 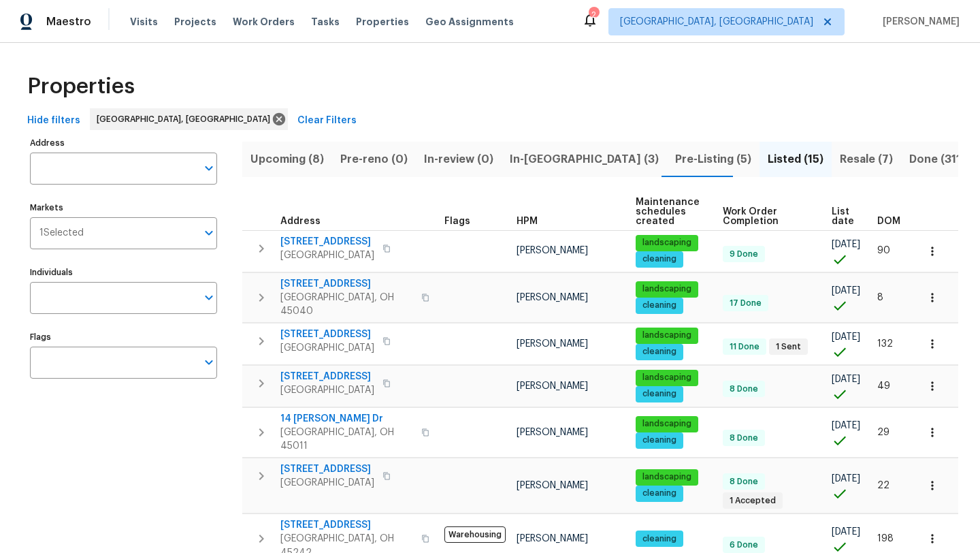 What do you see at coordinates (746, 303) in the screenshot?
I see `span: 17 Done` at bounding box center [746, 303].